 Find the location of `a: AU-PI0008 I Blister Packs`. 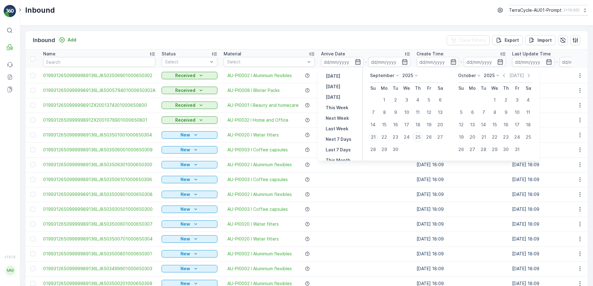

a: AU-PI0008 I Blister Packs is located at coordinates (253, 91).